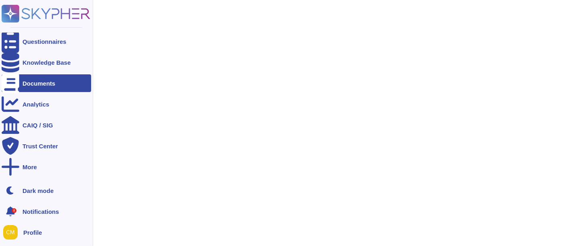 The image size is (571, 246). I want to click on div: Knowledge Base, so click(47, 62).